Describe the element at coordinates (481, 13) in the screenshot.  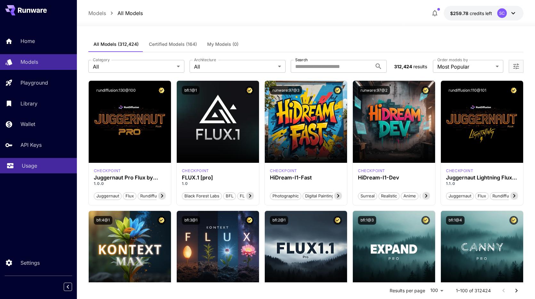
I see `span: credits left` at that location.